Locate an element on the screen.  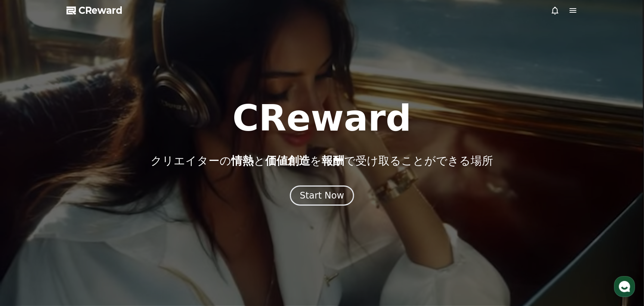
h1: CReward is located at coordinates (322, 118).